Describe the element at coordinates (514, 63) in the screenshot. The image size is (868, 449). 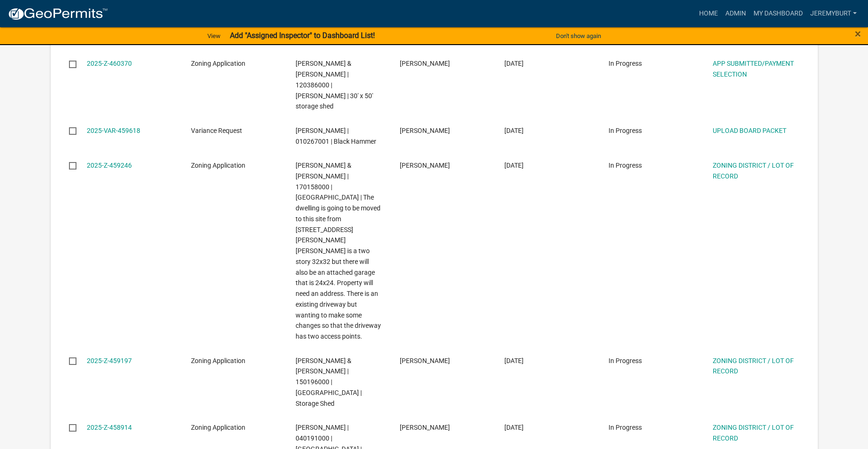
I see `span: 08/07/2025` at that location.